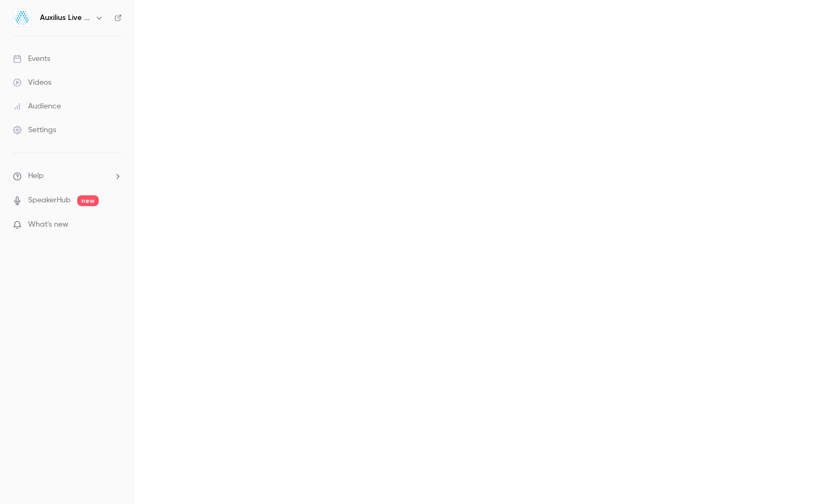  I want to click on div: Settings, so click(34, 130).